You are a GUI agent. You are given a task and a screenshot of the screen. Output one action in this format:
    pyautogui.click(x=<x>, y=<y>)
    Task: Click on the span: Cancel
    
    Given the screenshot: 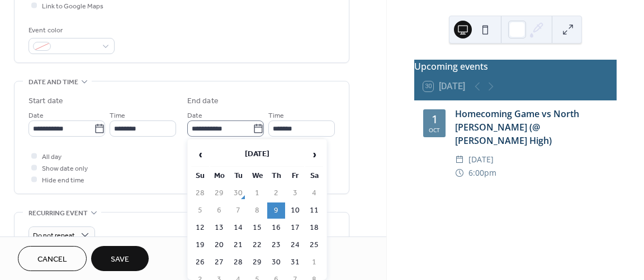 What is the action you would take?
    pyautogui.click(x=52, y=260)
    